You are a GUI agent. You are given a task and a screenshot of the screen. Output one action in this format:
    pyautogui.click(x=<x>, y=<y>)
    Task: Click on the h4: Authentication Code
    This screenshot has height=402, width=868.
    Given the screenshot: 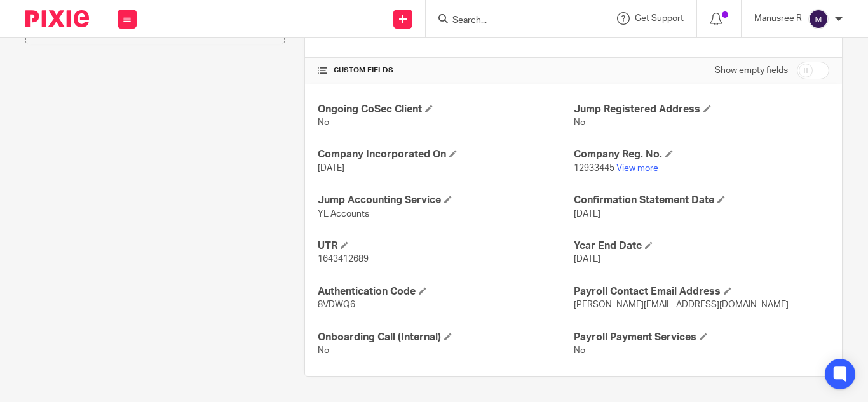 What is the action you would take?
    pyautogui.click(x=446, y=291)
    